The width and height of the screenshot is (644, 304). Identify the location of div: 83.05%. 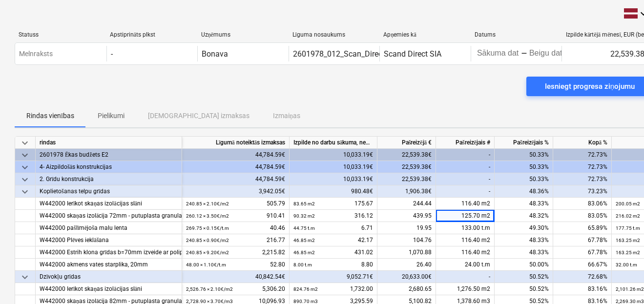
(582, 215).